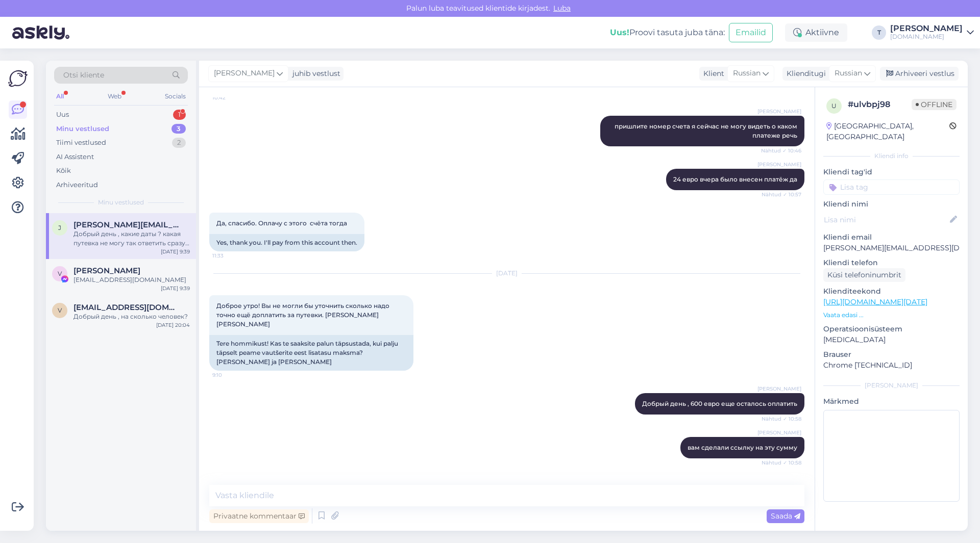 This screenshot has width=980, height=543. Describe the element at coordinates (720, 404) in the screenshot. I see `span: Добрый день , 600 евро еще осталось оплатить` at that location.